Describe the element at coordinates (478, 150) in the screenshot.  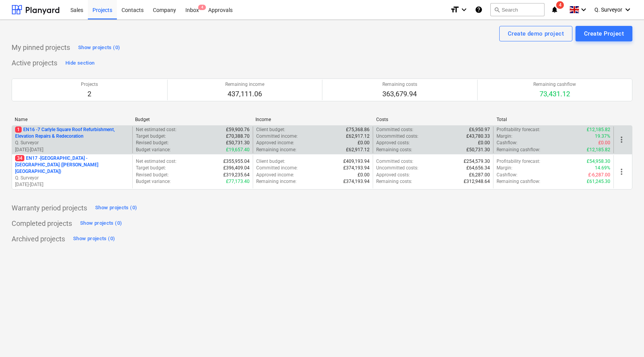
I see `p: £50,731.30` at that location.